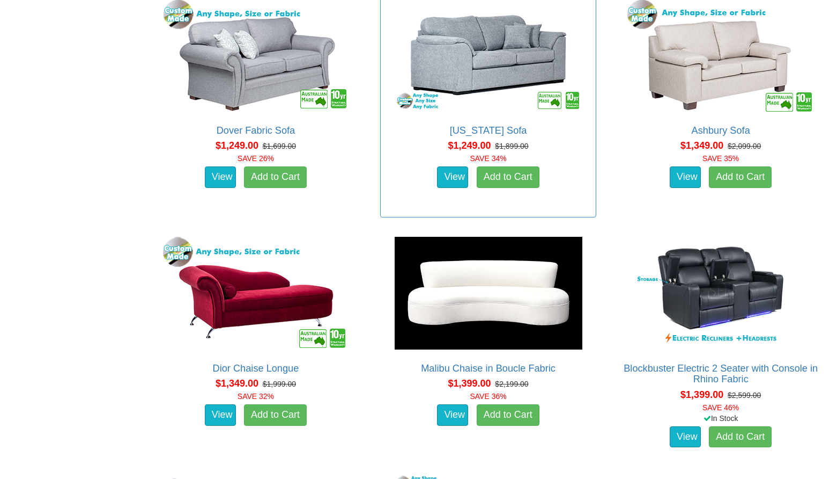 Image resolution: width=837 pixels, height=479 pixels. What do you see at coordinates (256, 368) in the screenshot?
I see `a: Dior Chaise Longue` at bounding box center [256, 368].